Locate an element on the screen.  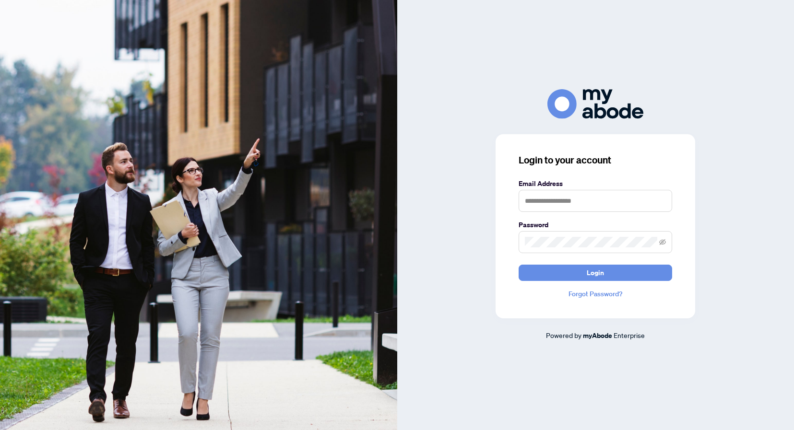
span: Enterprise is located at coordinates (629, 335).